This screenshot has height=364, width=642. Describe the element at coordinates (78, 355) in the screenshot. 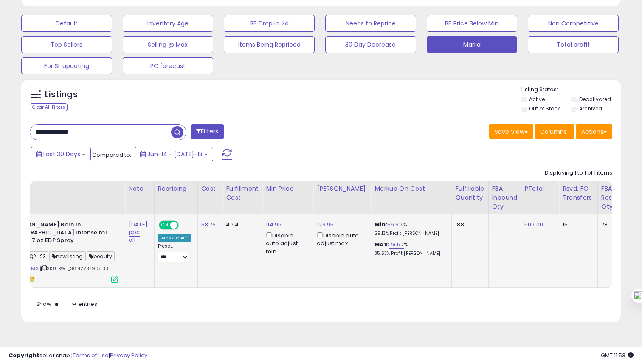

I see `div: seller snap | |` at that location.